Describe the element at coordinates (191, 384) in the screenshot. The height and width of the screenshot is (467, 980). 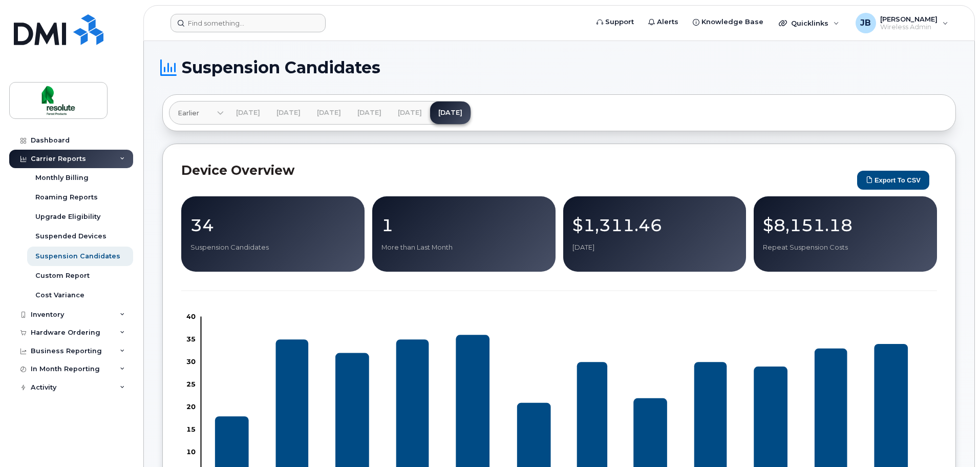
I see `tspan: 25` at that location.